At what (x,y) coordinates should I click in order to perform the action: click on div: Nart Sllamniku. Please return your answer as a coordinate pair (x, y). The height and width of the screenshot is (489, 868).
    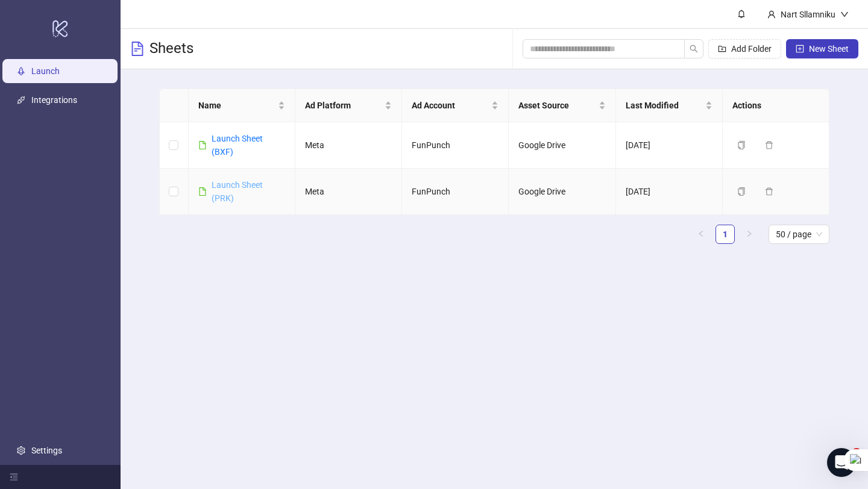
    Looking at the image, I should click on (807, 14).